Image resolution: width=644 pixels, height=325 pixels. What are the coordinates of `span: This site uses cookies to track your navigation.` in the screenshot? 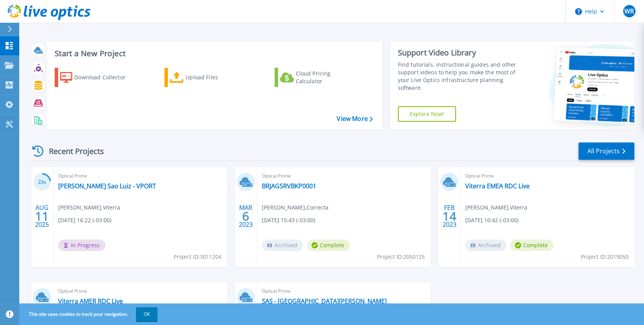 It's located at (90, 314).